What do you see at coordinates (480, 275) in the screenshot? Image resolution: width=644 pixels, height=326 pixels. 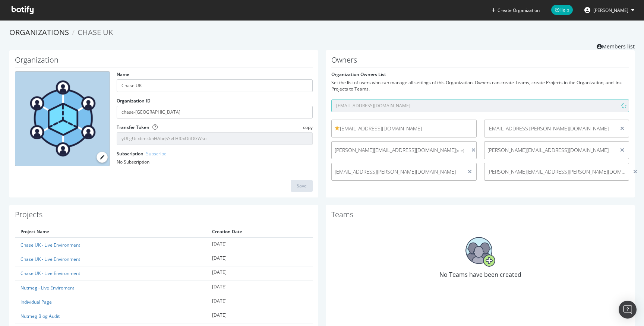 I see `span: No Teams have been created` at bounding box center [480, 275].